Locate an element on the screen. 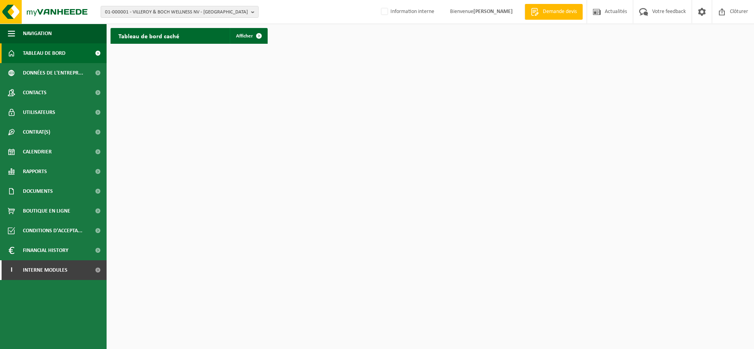 This screenshot has height=349, width=754. span: Rapports is located at coordinates (35, 172).